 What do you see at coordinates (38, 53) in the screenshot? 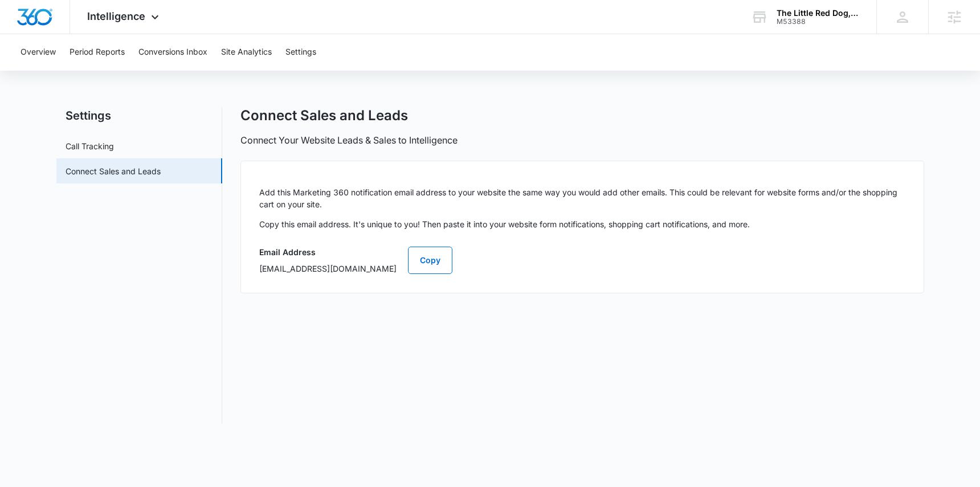
I see `button: Overview` at bounding box center [38, 53].